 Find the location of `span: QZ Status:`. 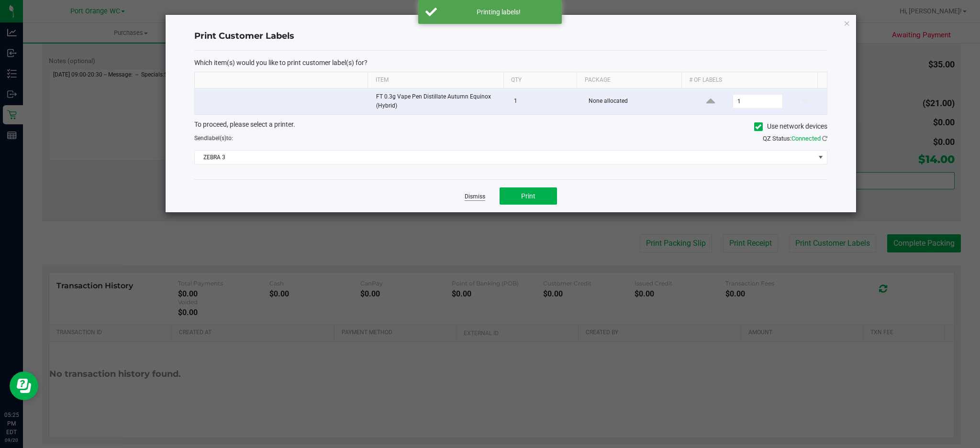

span: QZ Status: is located at coordinates (795, 138).